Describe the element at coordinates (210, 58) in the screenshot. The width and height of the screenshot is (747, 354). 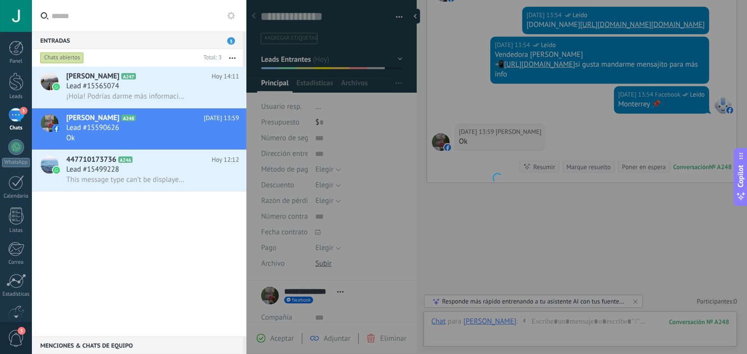
I see `div: Total: 3` at that location.